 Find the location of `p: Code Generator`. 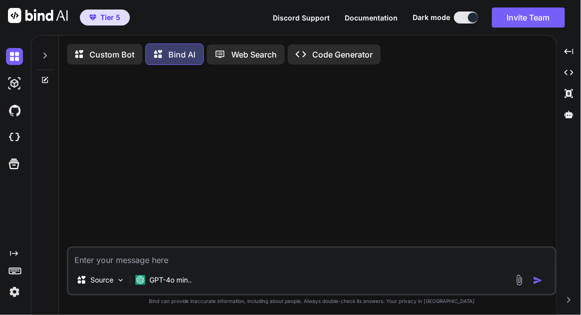

p: Code Generator is located at coordinates (342, 54).